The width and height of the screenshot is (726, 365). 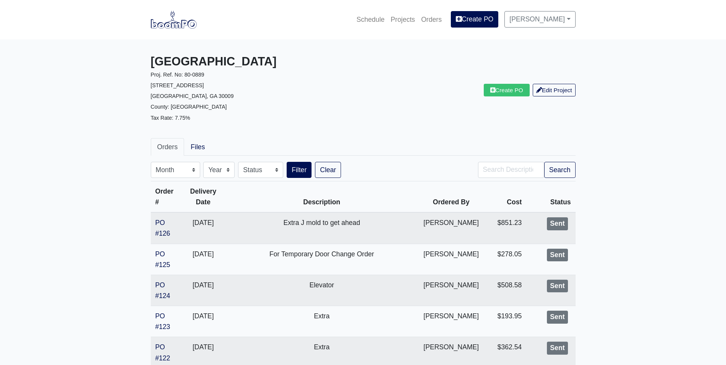 What do you see at coordinates (170, 118) in the screenshot?
I see `small: Tax Rate: 7.75%` at bounding box center [170, 118].